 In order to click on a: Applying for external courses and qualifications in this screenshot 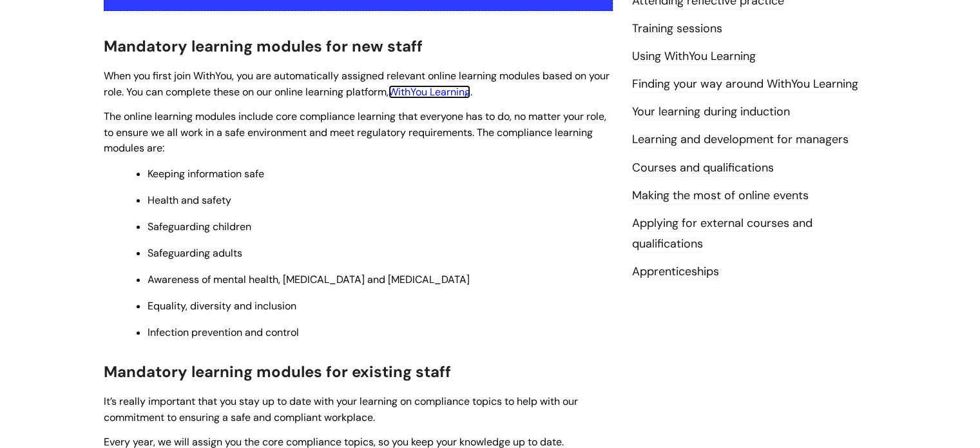, I will do `click(722, 234)`.